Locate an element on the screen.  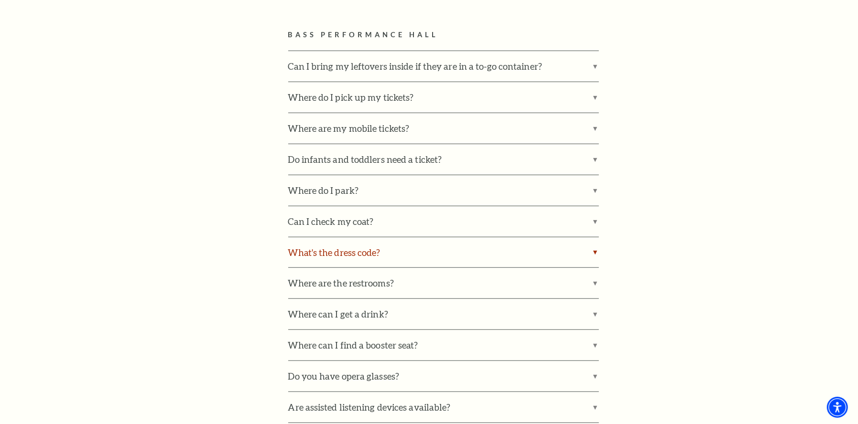
label: Can I check my coat? is located at coordinates (443, 222).